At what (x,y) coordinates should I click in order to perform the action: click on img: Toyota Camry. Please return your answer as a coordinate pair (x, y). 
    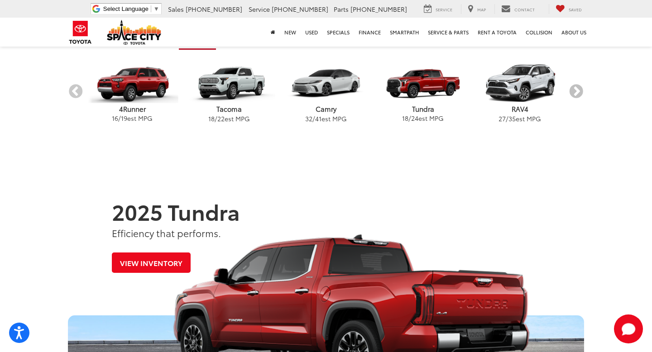
    Looking at the image, I should click on (326, 83).